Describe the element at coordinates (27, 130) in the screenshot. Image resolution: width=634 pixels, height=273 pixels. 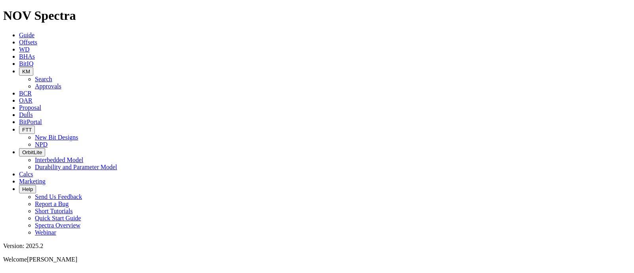
I see `span: FTT` at that location.